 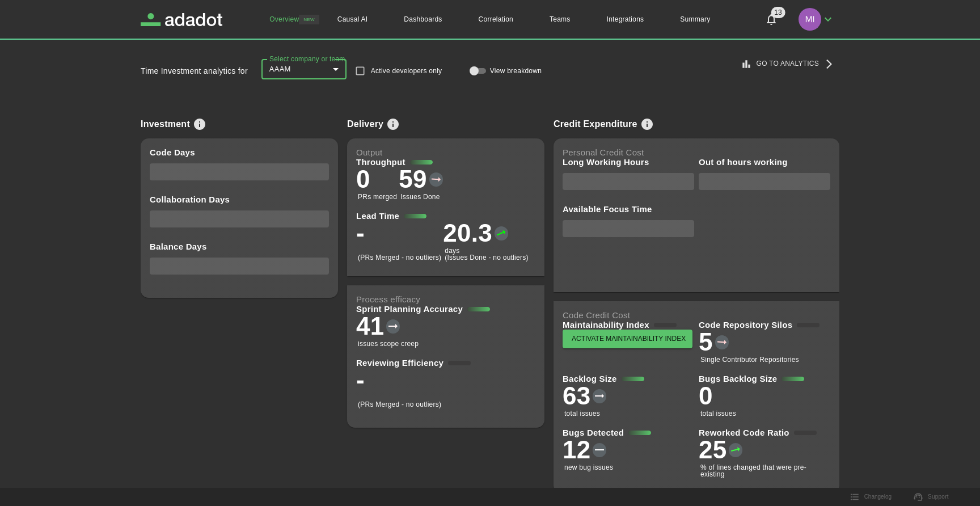 What do you see at coordinates (738, 378) in the screenshot?
I see `p: Bugs Backlog Size` at bounding box center [738, 378].